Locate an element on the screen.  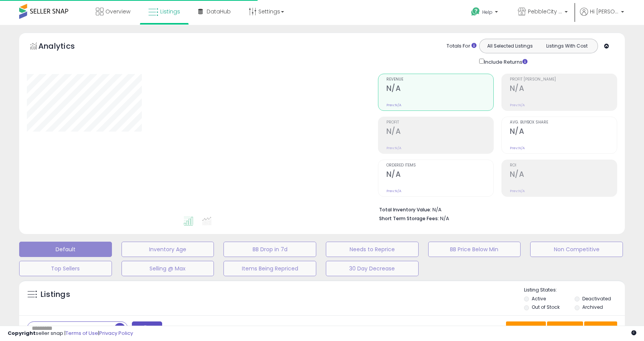
button: BB Drop in 7d is located at coordinates (270, 249).